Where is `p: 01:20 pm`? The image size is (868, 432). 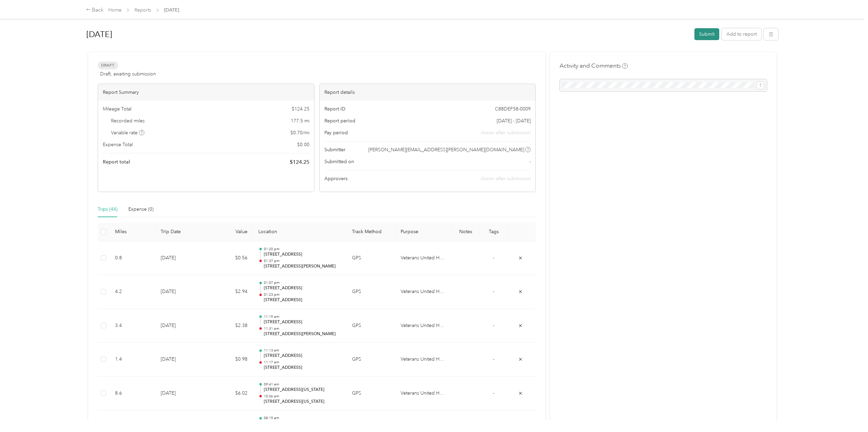 p: 01:20 pm is located at coordinates (302, 250).